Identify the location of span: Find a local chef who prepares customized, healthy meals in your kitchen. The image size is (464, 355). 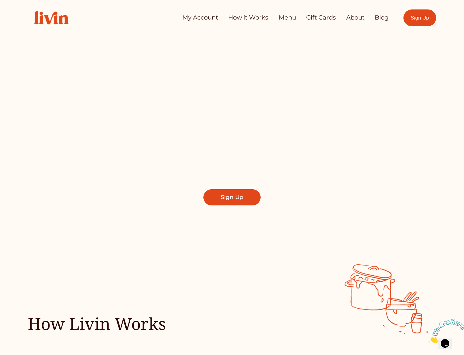
(232, 154).